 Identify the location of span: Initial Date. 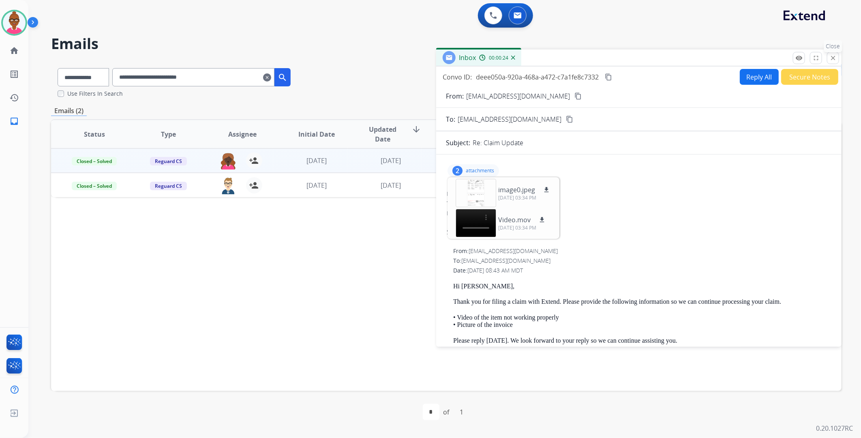
(316, 134).